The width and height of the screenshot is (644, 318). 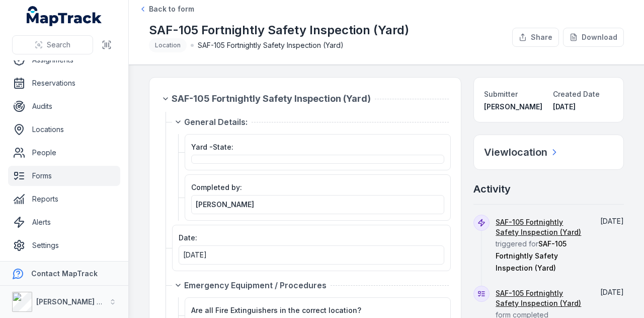 I want to click on a: Alerts, so click(x=64, y=222).